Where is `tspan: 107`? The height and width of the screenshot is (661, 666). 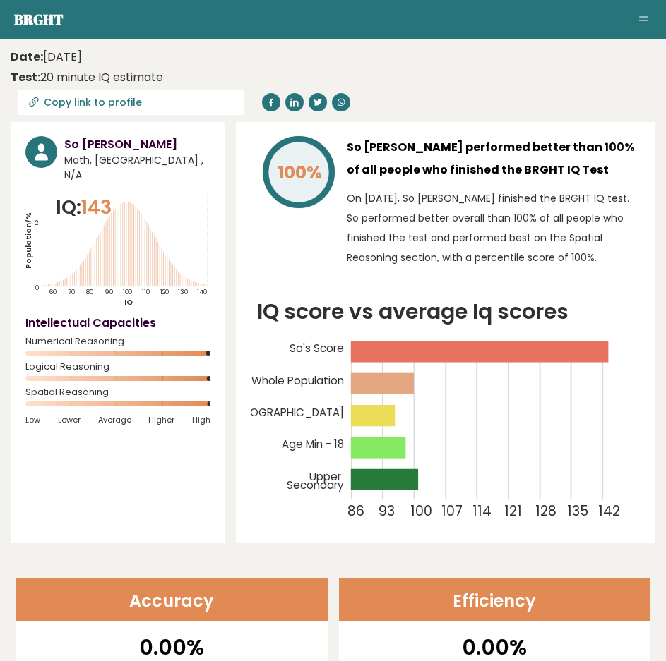
tspan: 107 is located at coordinates (452, 511).